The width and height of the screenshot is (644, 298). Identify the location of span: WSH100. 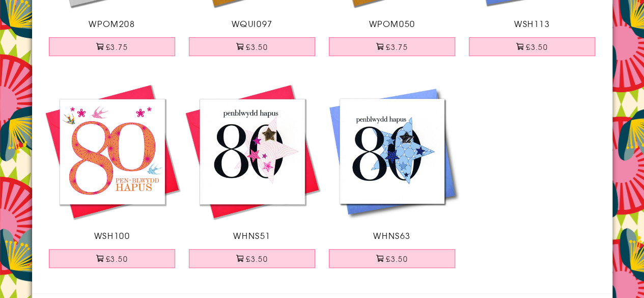
(112, 235).